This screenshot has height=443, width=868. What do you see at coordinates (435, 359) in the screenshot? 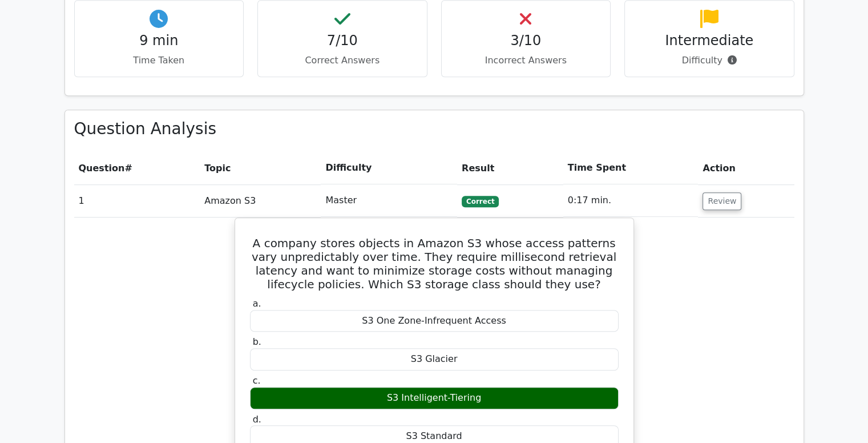
I see `div: S3 Glacier` at bounding box center [435, 359].